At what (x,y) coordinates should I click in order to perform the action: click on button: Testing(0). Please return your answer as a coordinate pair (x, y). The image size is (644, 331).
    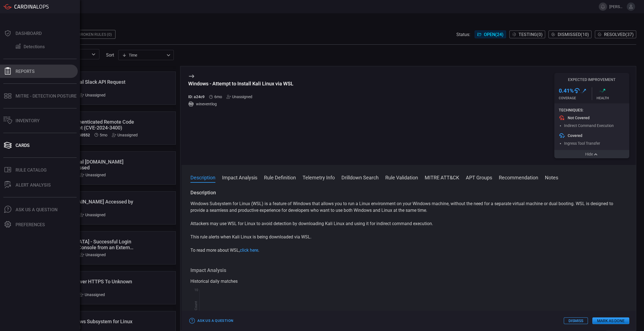
    Looking at the image, I should click on (527, 34).